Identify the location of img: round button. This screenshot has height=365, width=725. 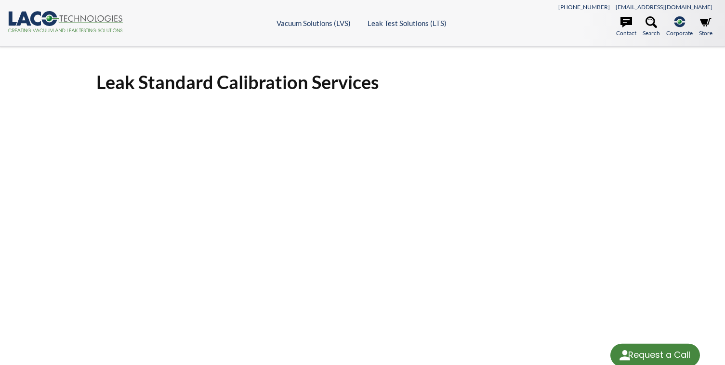
(625, 356).